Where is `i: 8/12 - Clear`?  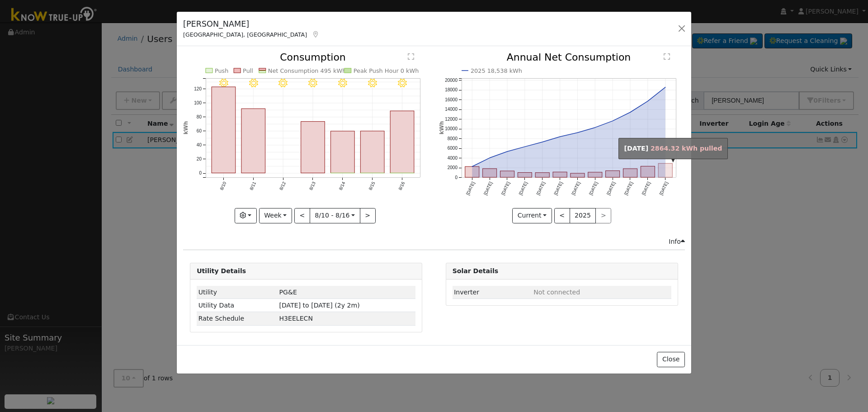
i: 8/12 - Clear is located at coordinates (283, 83).